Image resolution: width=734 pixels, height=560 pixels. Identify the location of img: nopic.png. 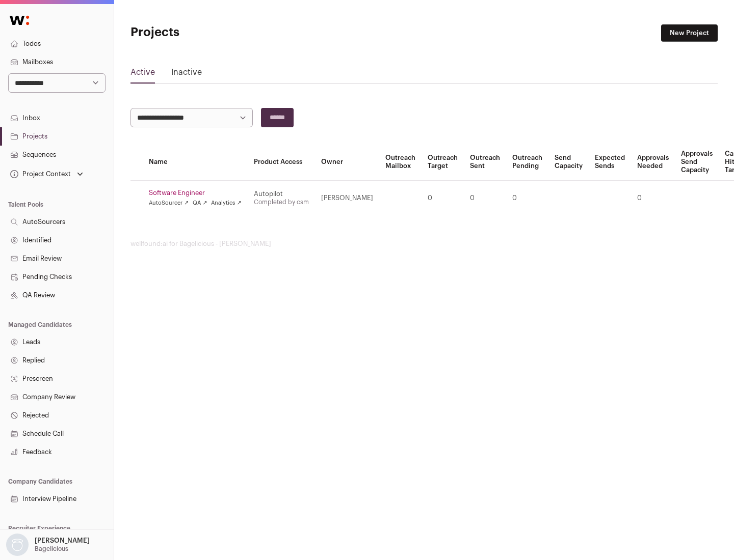
(17, 544).